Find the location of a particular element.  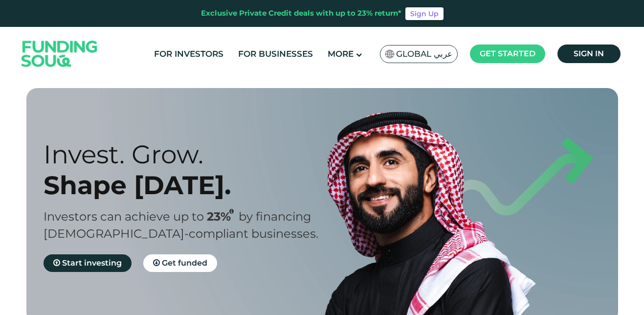

span: Get started is located at coordinates (508, 53).